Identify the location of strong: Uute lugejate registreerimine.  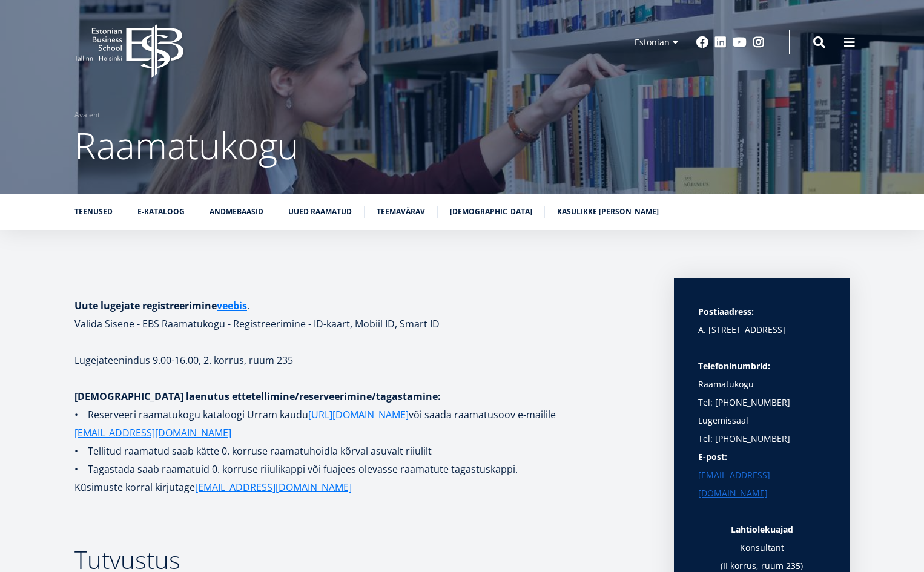
(160, 305).